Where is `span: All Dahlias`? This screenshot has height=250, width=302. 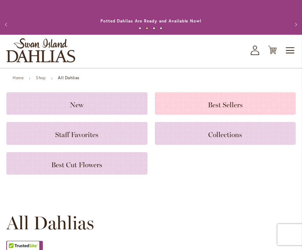 span: All Dahlias is located at coordinates (50, 223).